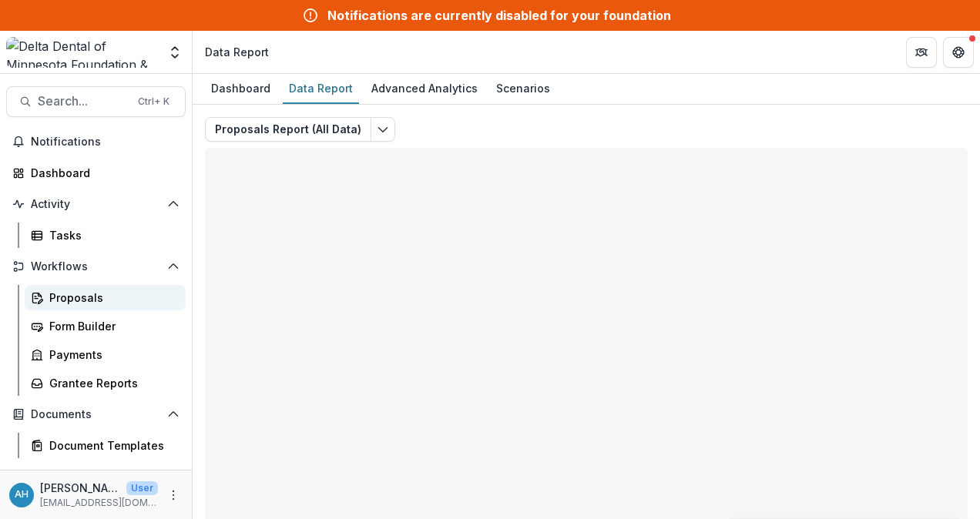 Image resolution: width=980 pixels, height=519 pixels. I want to click on div: Ctrl + K, so click(153, 102).